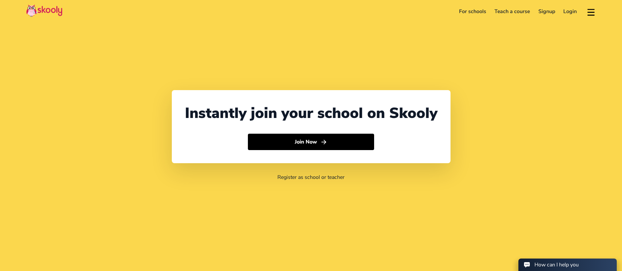  Describe the element at coordinates (311, 142) in the screenshot. I see `button: Join Nowarrow forward outline` at that location.